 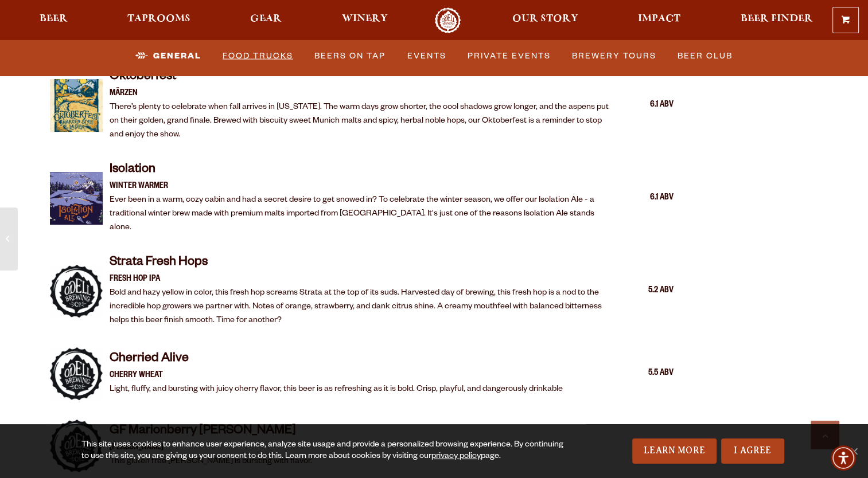 What do you see at coordinates (336, 390) in the screenshot?
I see `p: Light, fluffy, and bursting with juicy cherry flavor, this beer is as refreshing as it is bold. C...` at bounding box center [336, 390].